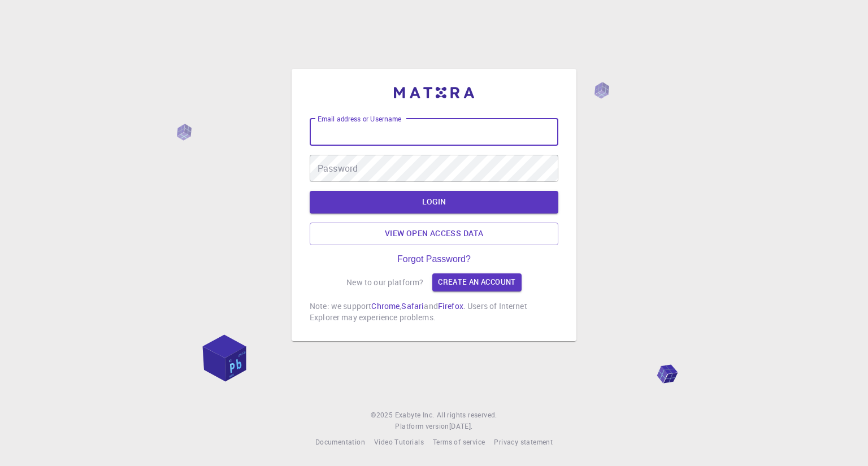 The image size is (868, 466). Describe the element at coordinates (434, 259) in the screenshot. I see `a: Forgot Password?` at that location.